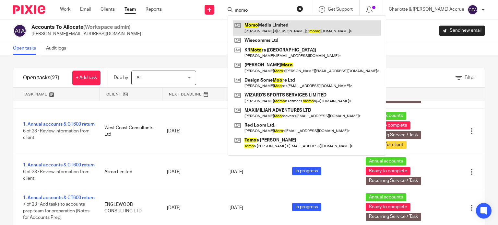 Image resolution: width=498 pixels, height=225 pixels. I want to click on div: ENGLEWOOD CONSULTING LTD, so click(129, 208).